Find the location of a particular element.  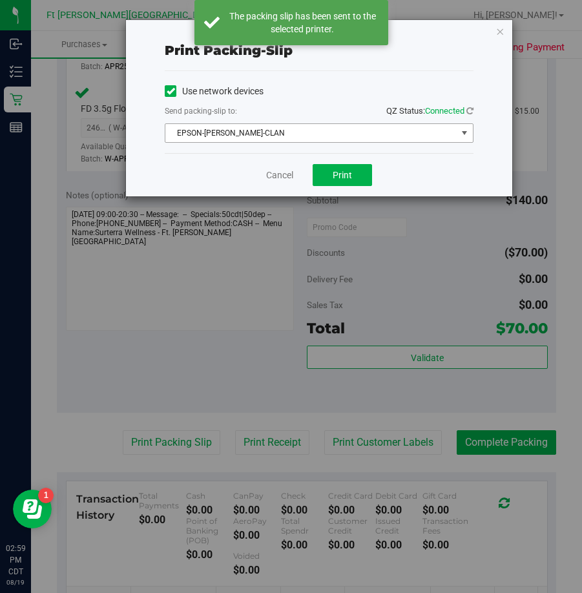

label: Send packing-slip to: is located at coordinates (201, 111).